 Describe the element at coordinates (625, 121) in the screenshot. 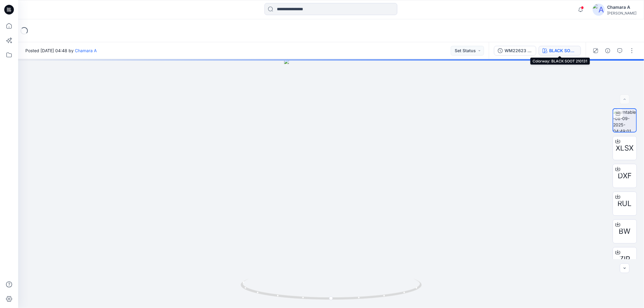

I see `img: turntable-08-09-2025-04:49:01` at that location.